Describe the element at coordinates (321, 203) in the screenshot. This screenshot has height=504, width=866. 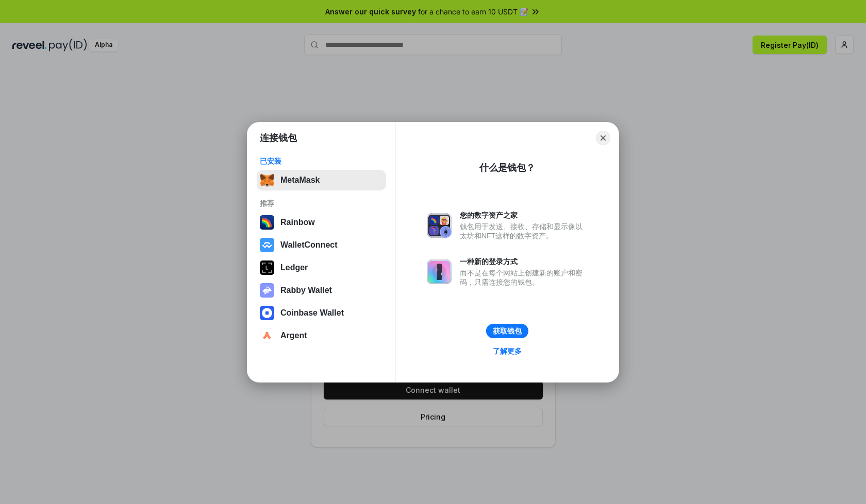
I see `div: 推荐` at that location.